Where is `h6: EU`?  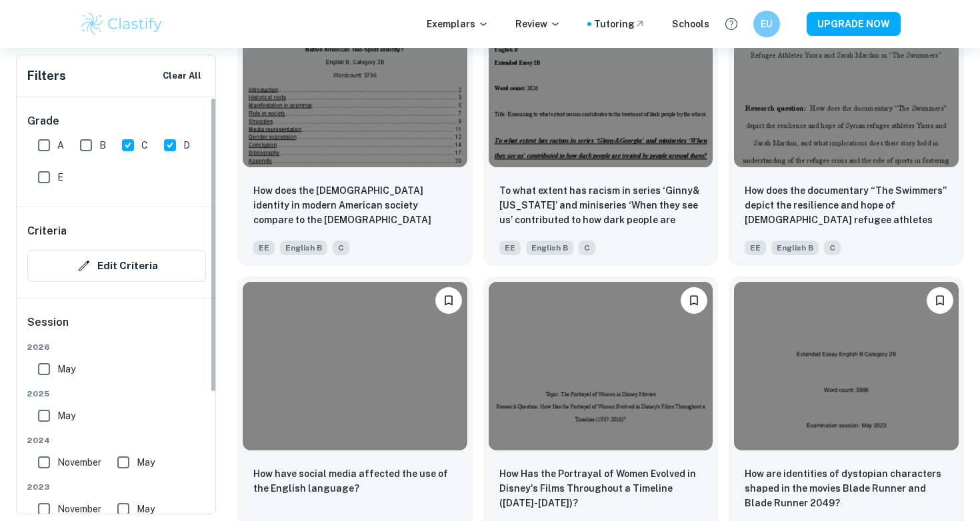
h6: EU is located at coordinates (767, 24).